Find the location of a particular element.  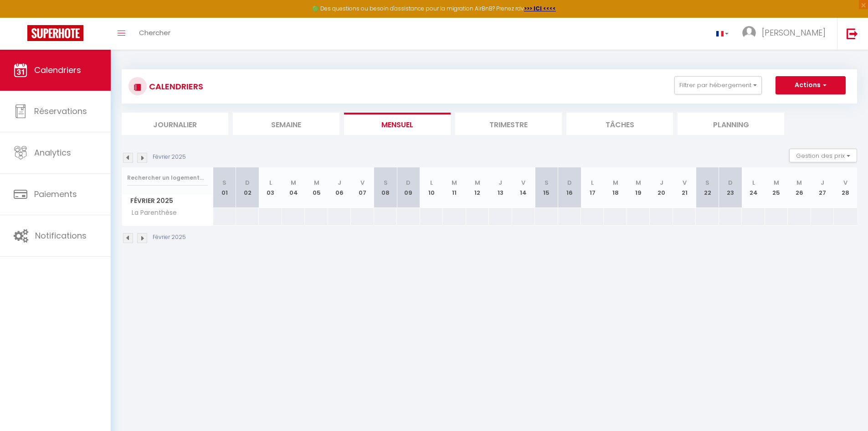

li: Tâches is located at coordinates (620, 124).